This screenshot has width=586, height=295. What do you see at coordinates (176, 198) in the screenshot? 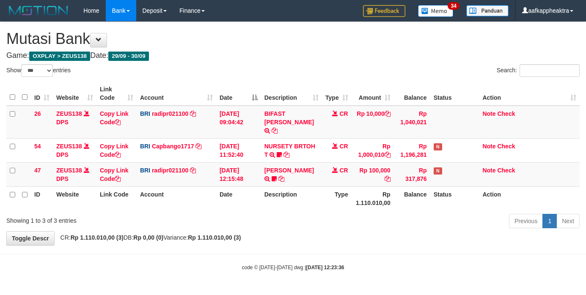
I see `th: Account` at bounding box center [176, 198].